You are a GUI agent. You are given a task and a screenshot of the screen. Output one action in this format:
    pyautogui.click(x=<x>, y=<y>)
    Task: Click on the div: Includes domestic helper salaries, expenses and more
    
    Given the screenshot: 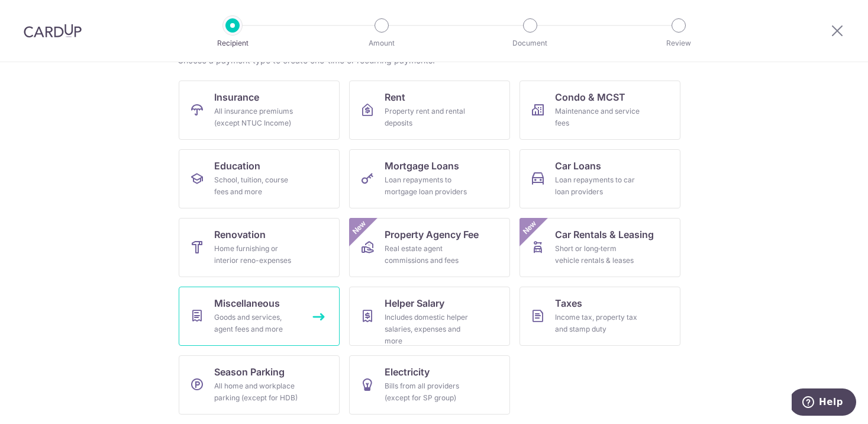 What is the action you would take?
    pyautogui.click(x=427, y=330)
    